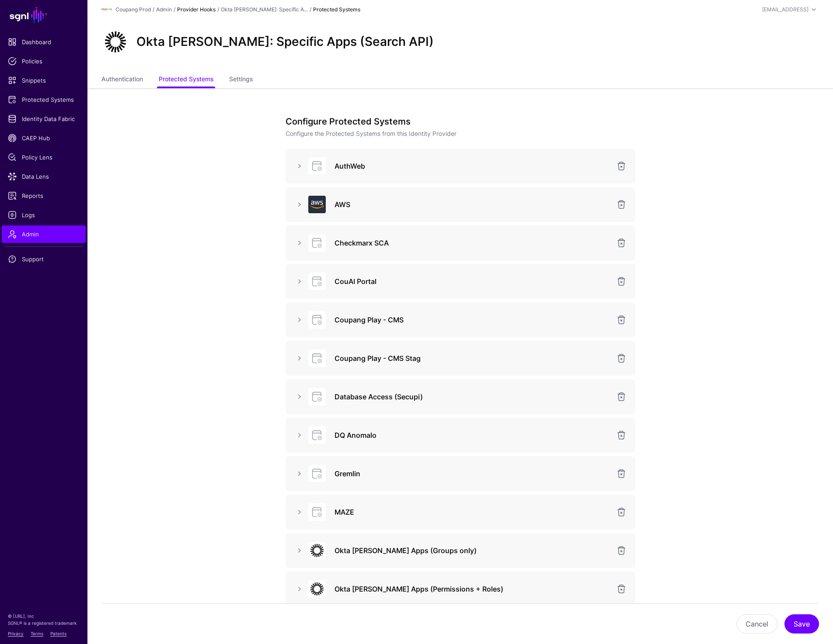 The width and height of the screenshot is (833, 644). What do you see at coordinates (473, 474) in the screenshot?
I see `h3: Gremlin` at bounding box center [473, 474].